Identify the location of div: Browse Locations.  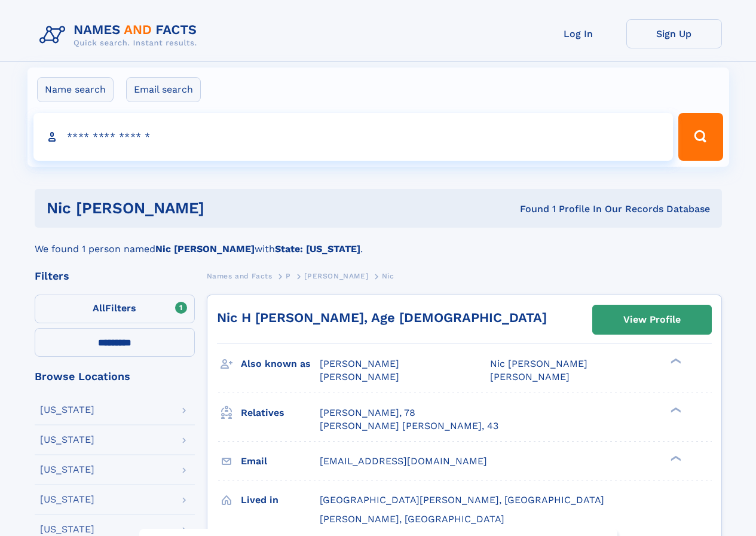
(115, 376).